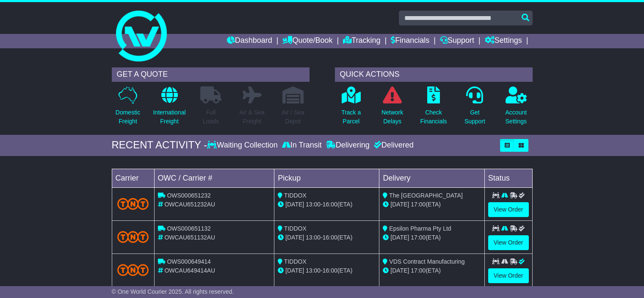 Image resolution: width=644 pixels, height=298 pixels. What do you see at coordinates (302, 145) in the screenshot?
I see `div: In Transit` at bounding box center [302, 145].